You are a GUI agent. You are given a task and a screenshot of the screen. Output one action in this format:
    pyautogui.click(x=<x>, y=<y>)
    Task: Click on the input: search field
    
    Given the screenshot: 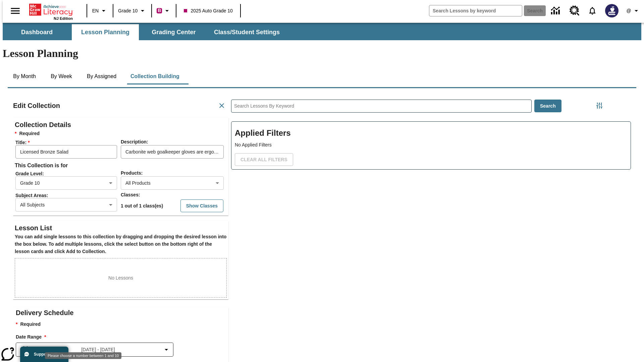 What is the action you would take?
    pyautogui.click(x=476, y=10)
    